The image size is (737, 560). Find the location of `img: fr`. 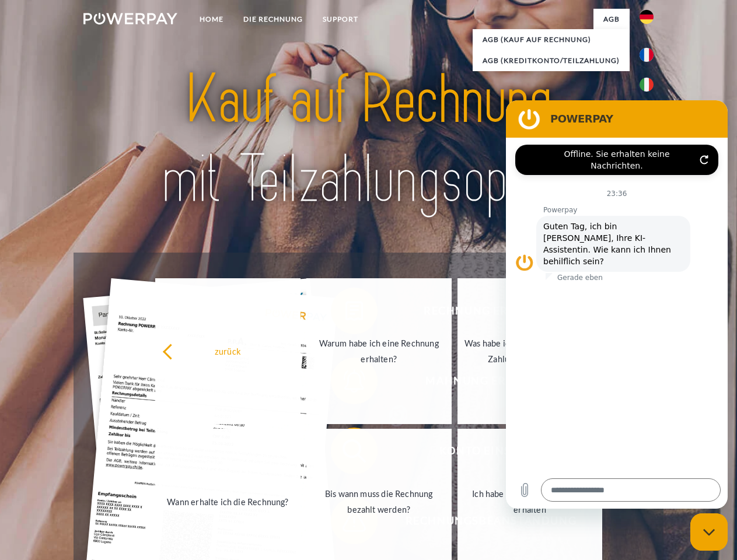

img: fr is located at coordinates (646, 55).